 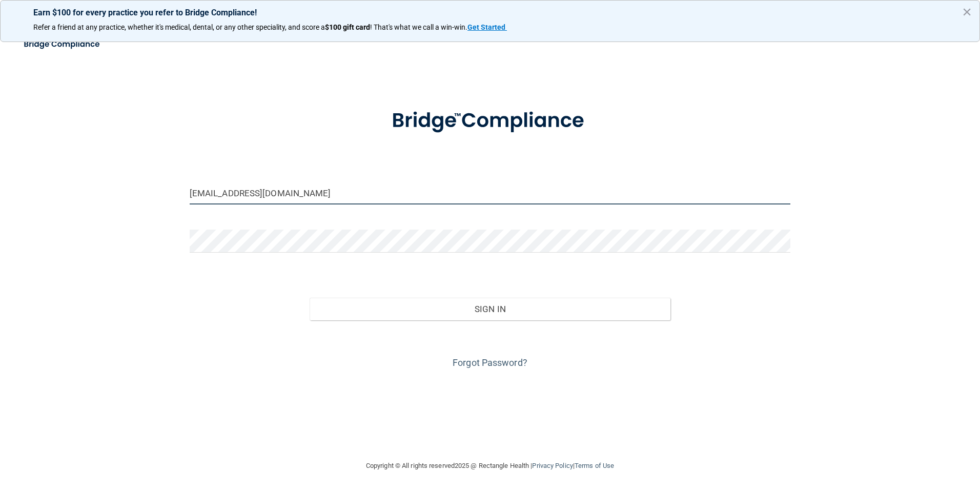 What do you see at coordinates (966, 12) in the screenshot?
I see `button: Close` at bounding box center [966, 12].